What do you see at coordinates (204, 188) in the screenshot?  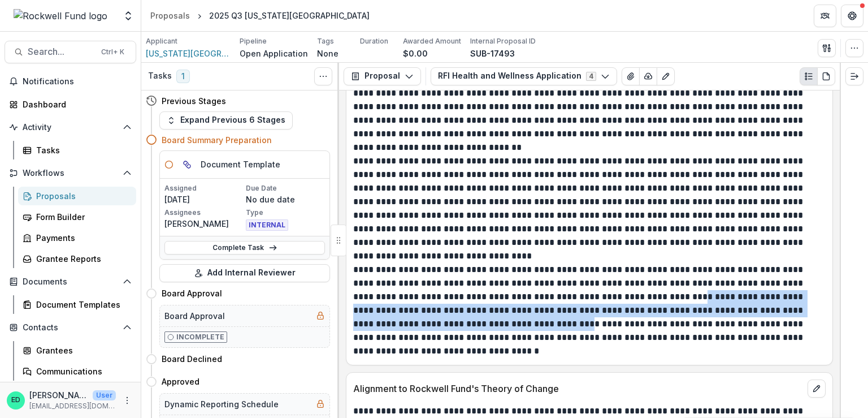 I see `p: Assigned` at bounding box center [204, 188].